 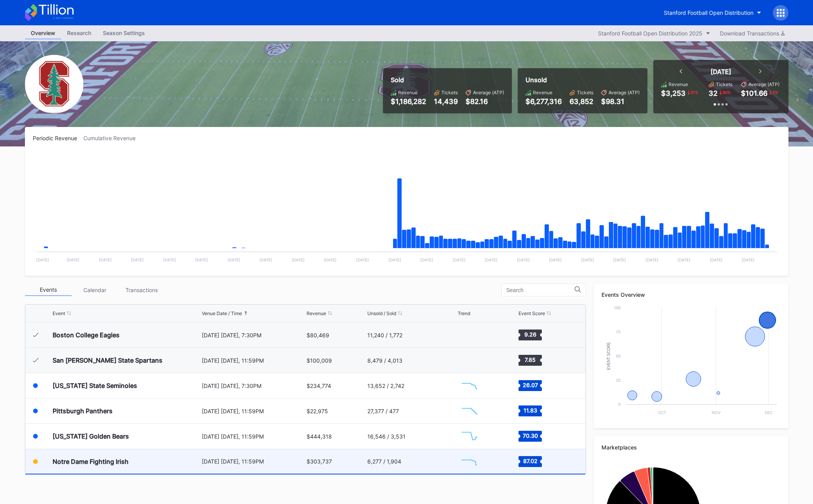 I want to click on div: Periodic Revenue, so click(x=58, y=138).